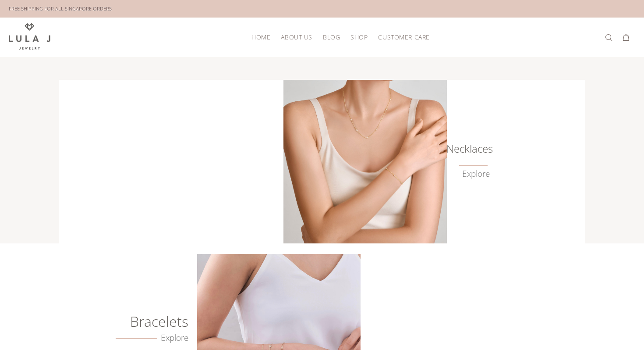  I want to click on h6: Bracelets, so click(139, 321).